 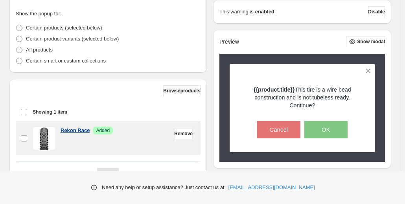 What do you see at coordinates (72, 38) in the screenshot?
I see `span: Certain product variants (selected below)` at bounding box center [72, 38].